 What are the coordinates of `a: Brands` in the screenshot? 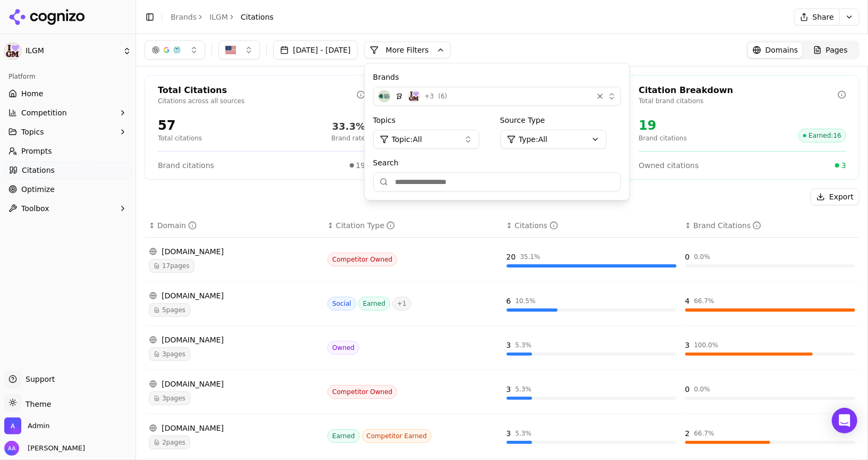 It's located at (184, 17).